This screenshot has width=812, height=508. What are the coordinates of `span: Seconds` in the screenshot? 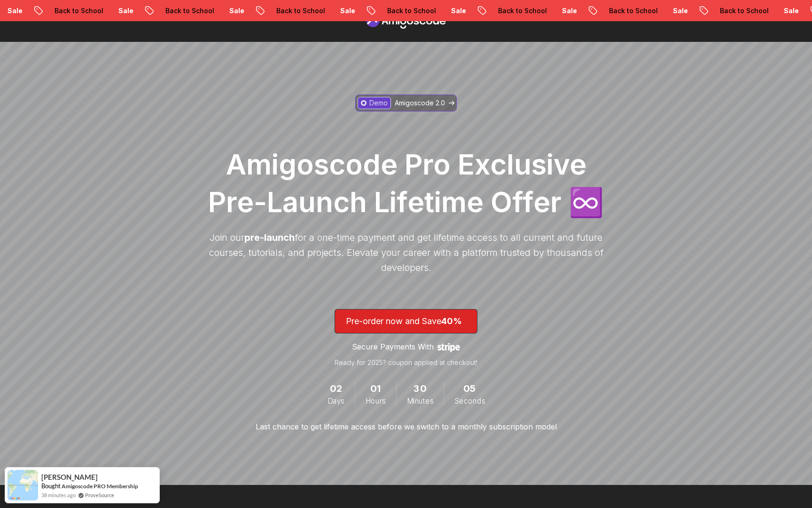 It's located at (469, 401).